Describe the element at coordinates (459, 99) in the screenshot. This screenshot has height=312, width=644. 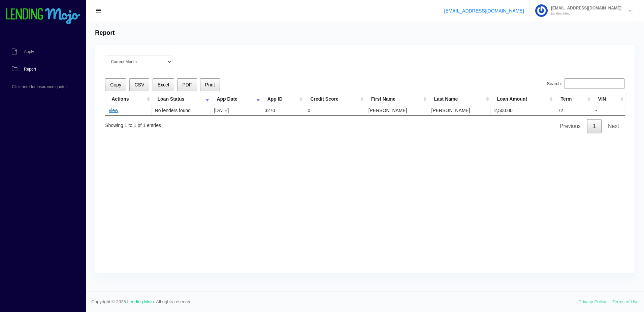
I see `th: Last Name: activate to sort column ascending` at that location.